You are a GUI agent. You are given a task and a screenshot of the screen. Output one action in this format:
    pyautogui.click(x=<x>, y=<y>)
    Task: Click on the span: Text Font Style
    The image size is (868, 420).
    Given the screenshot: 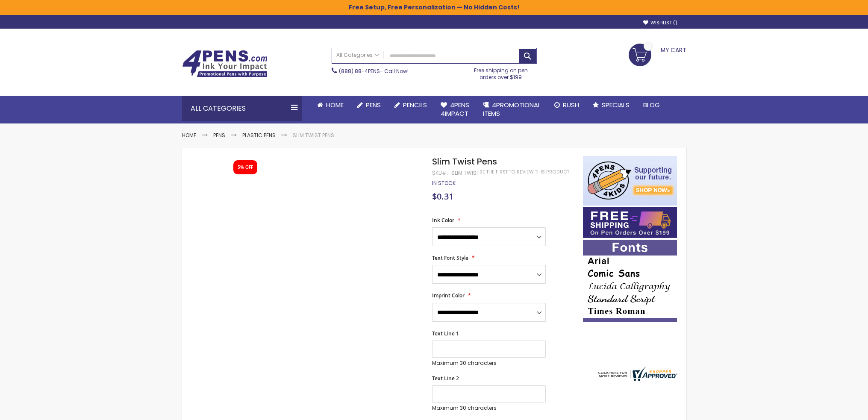 What is the action you would take?
    pyautogui.click(x=450, y=258)
    